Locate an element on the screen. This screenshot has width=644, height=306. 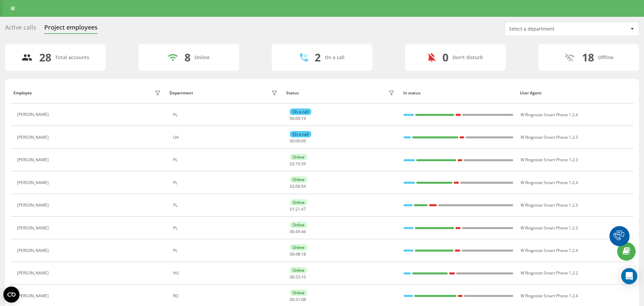
div: Don't disturb is located at coordinates (467, 57).